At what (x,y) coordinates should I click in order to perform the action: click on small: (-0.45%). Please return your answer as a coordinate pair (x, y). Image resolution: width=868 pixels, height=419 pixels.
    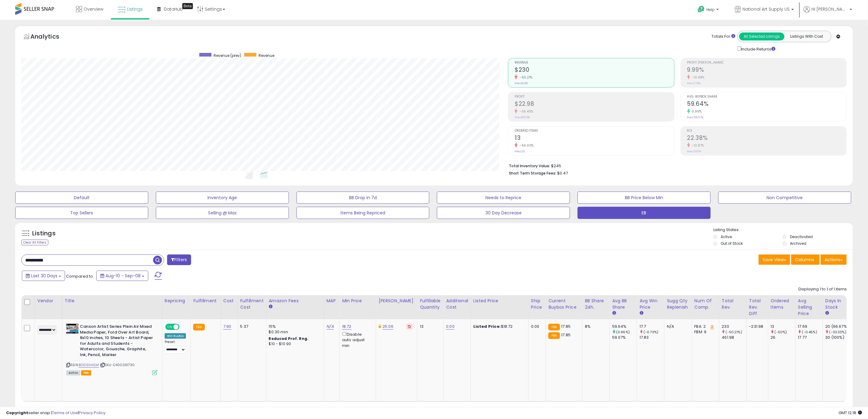
    Looking at the image, I should click on (810, 332).